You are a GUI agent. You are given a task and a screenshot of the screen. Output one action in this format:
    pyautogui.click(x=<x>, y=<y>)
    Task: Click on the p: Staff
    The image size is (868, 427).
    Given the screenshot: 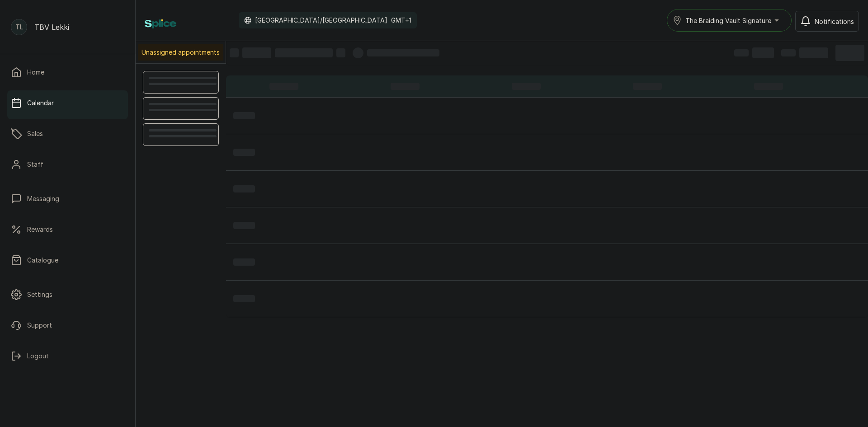 What is the action you would take?
    pyautogui.click(x=35, y=164)
    